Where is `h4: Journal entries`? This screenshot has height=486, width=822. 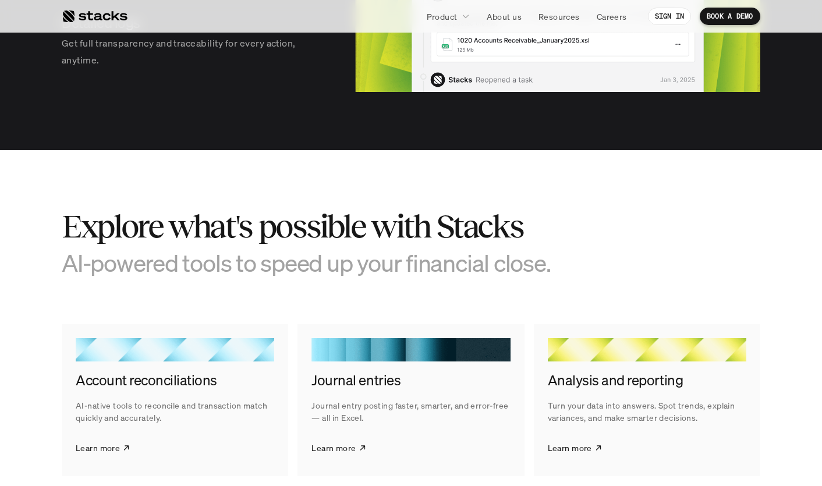
h4: Journal entries is located at coordinates (411, 381).